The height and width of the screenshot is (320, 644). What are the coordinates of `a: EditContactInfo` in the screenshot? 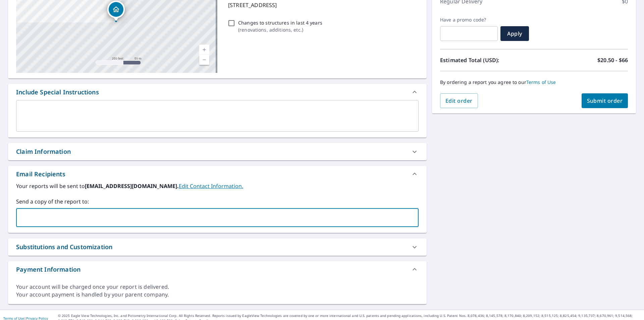 It's located at (211, 186).